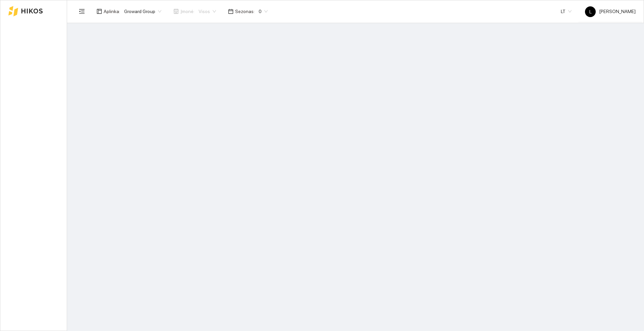 Image resolution: width=644 pixels, height=331 pixels. What do you see at coordinates (143, 11) in the screenshot?
I see `span: Groward Group` at bounding box center [143, 11].